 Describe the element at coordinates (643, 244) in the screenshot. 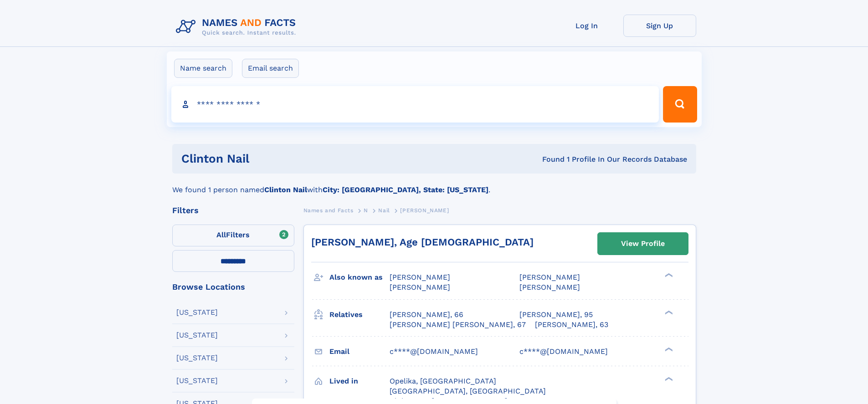

I see `div: View Profile` at that location.